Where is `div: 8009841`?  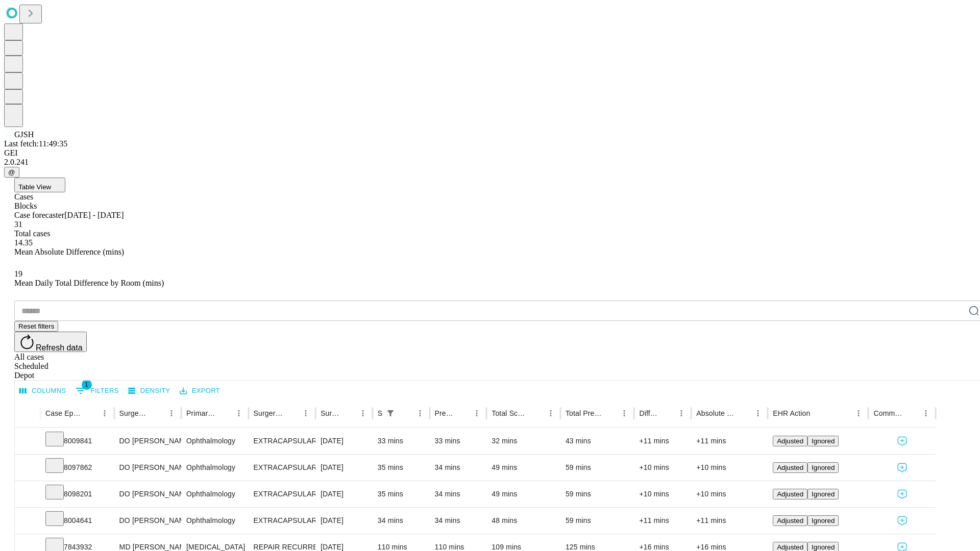
div: 8009841 is located at coordinates (77, 441).